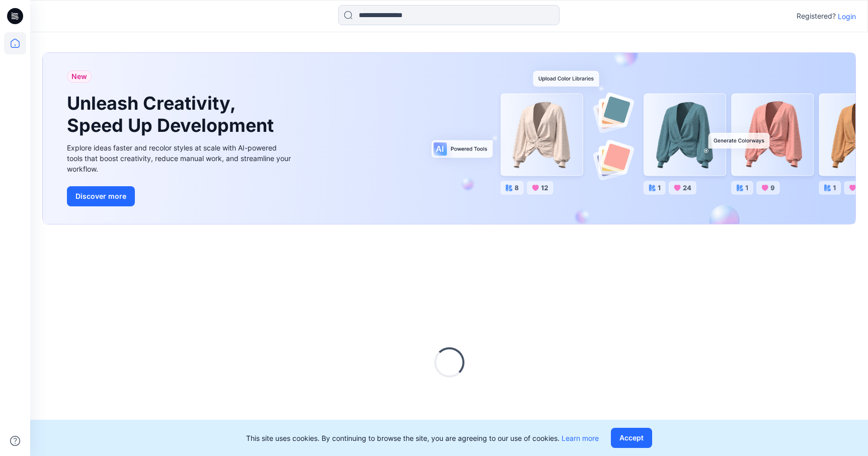 This screenshot has height=456, width=868. What do you see at coordinates (79, 77) in the screenshot?
I see `span: New` at bounding box center [79, 77].